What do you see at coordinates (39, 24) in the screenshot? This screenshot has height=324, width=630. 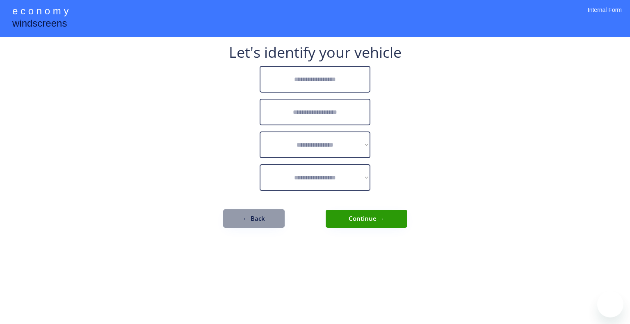 I see `div: windscreens` at bounding box center [39, 24].